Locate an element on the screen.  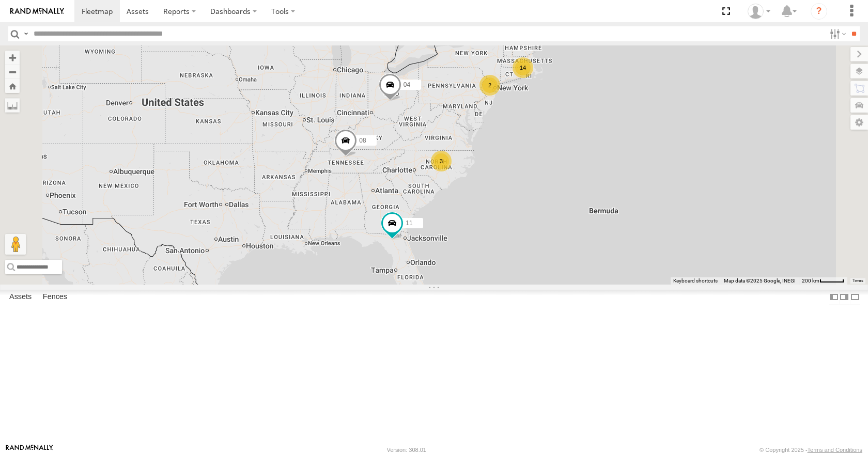
div: © Copyright 2025 - is located at coordinates (810, 449).